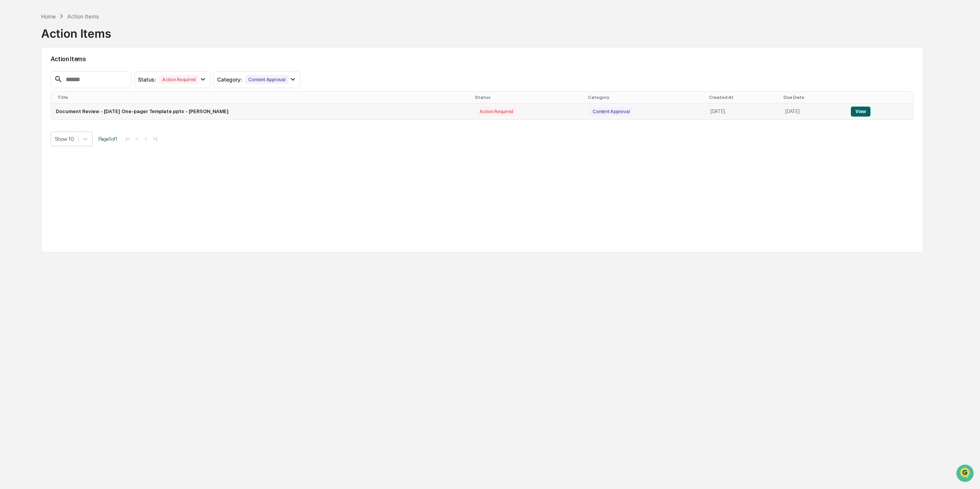 The height and width of the screenshot is (489, 980). I want to click on div: Title, so click(263, 97).